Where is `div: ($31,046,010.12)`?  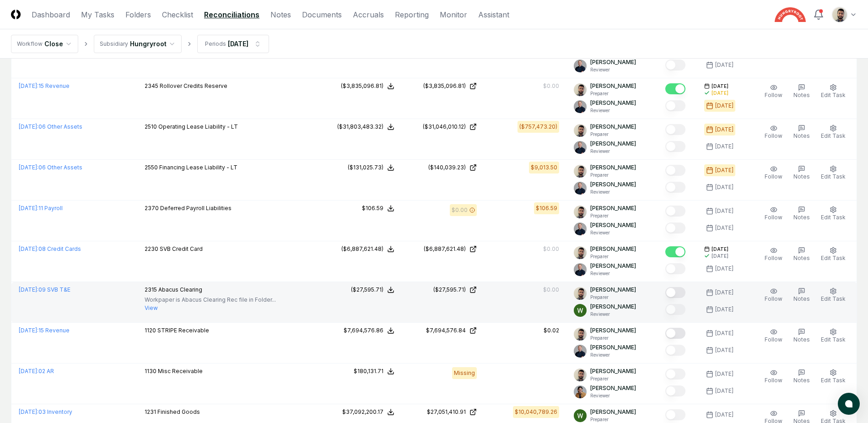 div: ($31,046,010.12) is located at coordinates (444, 127).